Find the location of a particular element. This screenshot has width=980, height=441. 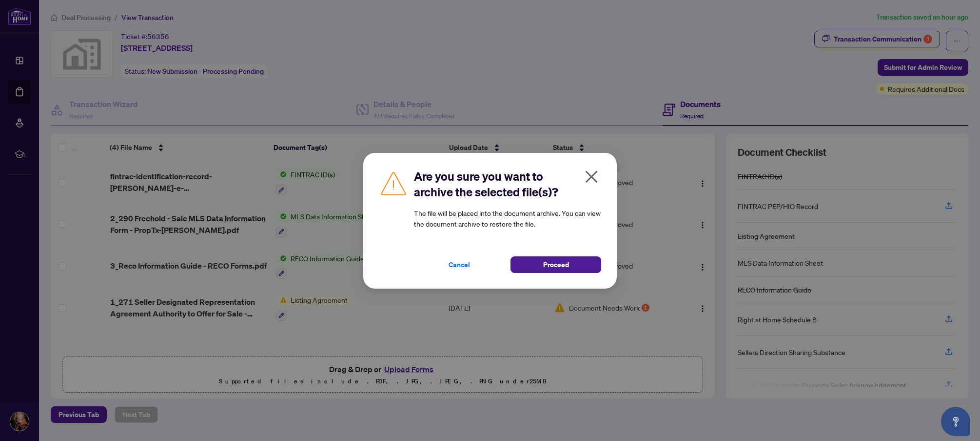

span: close is located at coordinates (592, 177).